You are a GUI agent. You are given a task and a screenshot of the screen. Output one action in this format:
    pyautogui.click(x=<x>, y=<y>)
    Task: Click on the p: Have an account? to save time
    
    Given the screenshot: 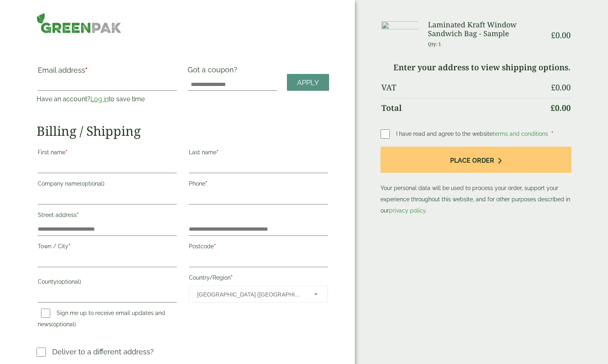 What is the action you would take?
    pyautogui.click(x=107, y=99)
    